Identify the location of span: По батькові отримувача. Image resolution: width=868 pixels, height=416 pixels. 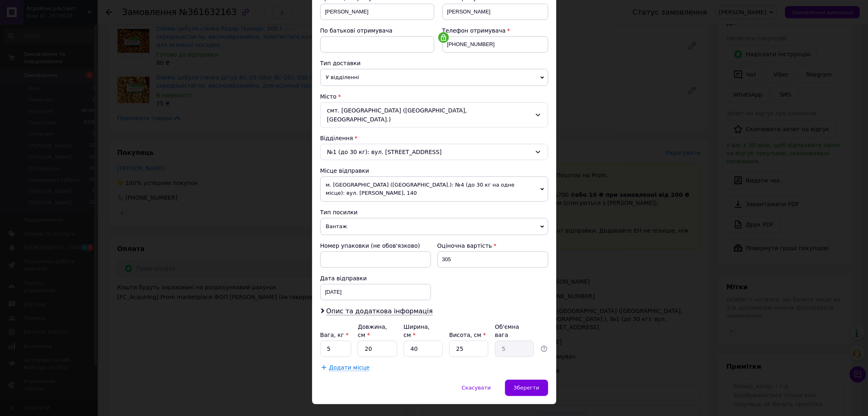
(356, 31).